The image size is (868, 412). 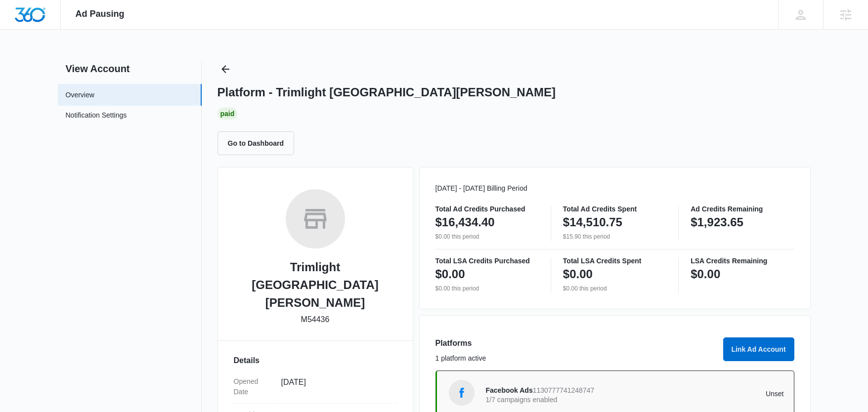 I want to click on span: 1130777741248747, so click(x=564, y=390).